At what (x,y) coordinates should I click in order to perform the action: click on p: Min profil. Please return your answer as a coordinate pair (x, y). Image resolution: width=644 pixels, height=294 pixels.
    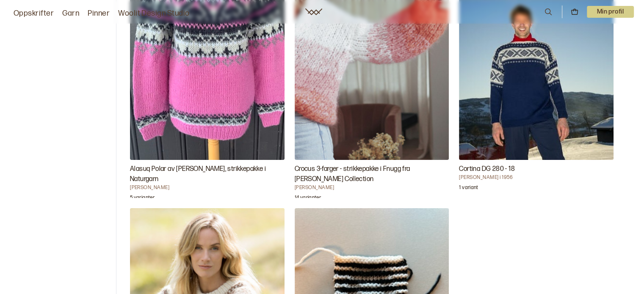
    Looking at the image, I should click on (610, 12).